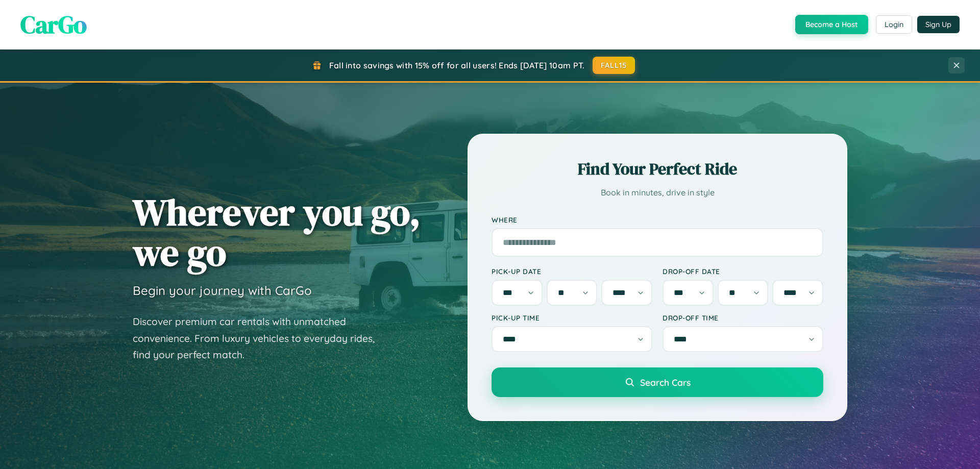 The height and width of the screenshot is (469, 980). Describe the element at coordinates (743, 317) in the screenshot. I see `label: Drop-off Time` at that location.